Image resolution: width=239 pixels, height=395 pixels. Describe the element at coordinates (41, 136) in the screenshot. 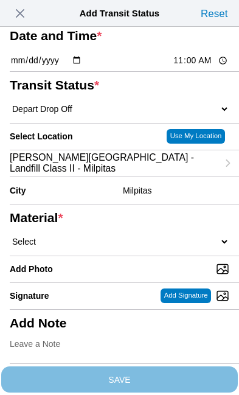

I see `label: Select Location` at that location.